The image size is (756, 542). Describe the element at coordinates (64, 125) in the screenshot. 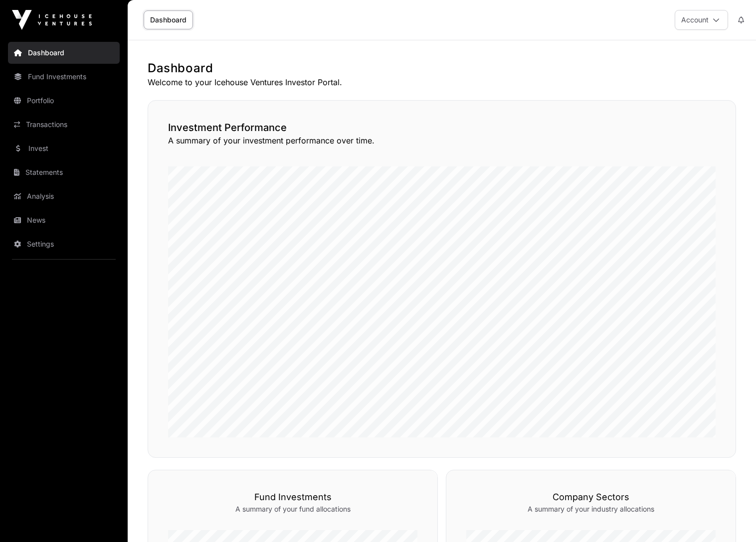

I see `a: Transactions` at that location.